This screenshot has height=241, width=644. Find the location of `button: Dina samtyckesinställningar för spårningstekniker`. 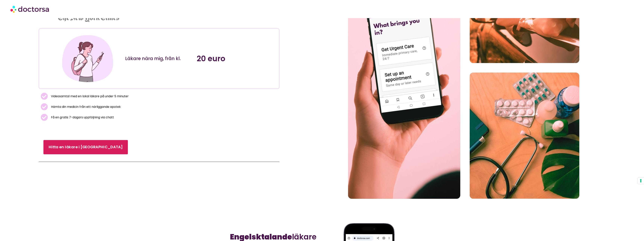

button: Dina samtyckesinställningar för spårningstekniker is located at coordinates (641, 181).